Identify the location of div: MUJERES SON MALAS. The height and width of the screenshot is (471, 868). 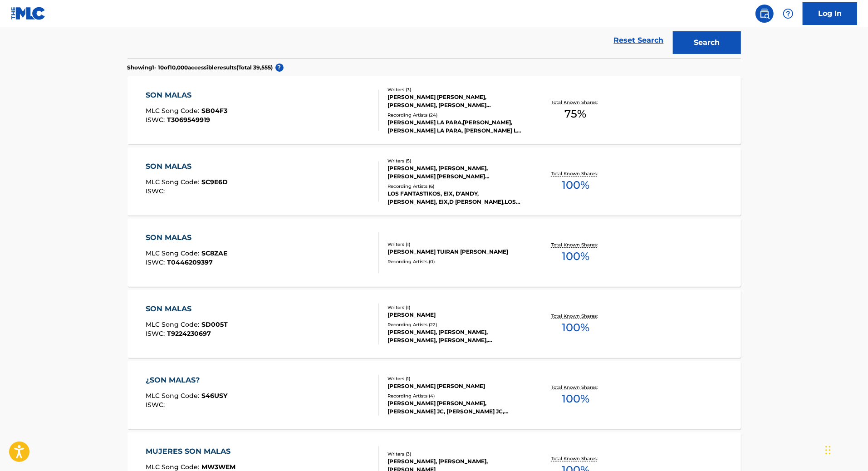
(190, 451).